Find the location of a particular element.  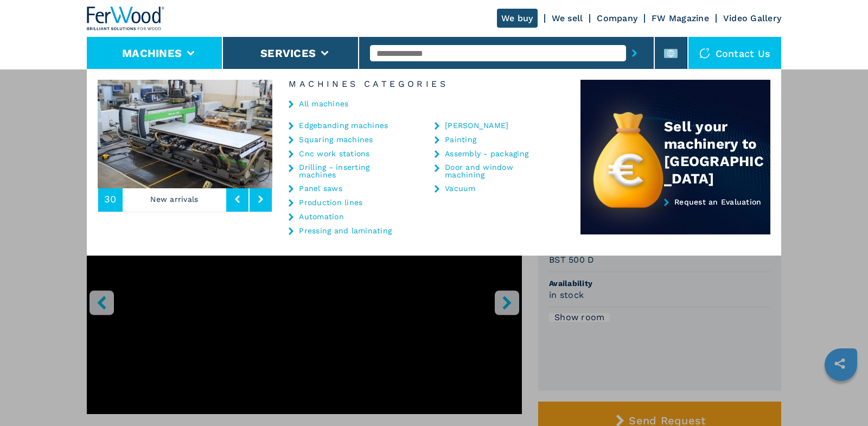

h6: Machines Categories is located at coordinates (427, 84).